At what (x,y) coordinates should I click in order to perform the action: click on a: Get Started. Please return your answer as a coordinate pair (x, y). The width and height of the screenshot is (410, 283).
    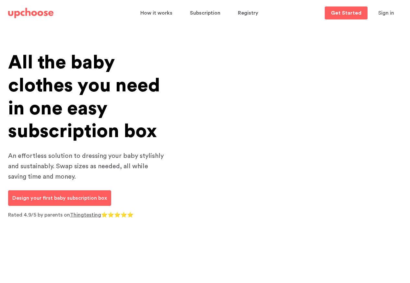
    Looking at the image, I should click on (346, 13).